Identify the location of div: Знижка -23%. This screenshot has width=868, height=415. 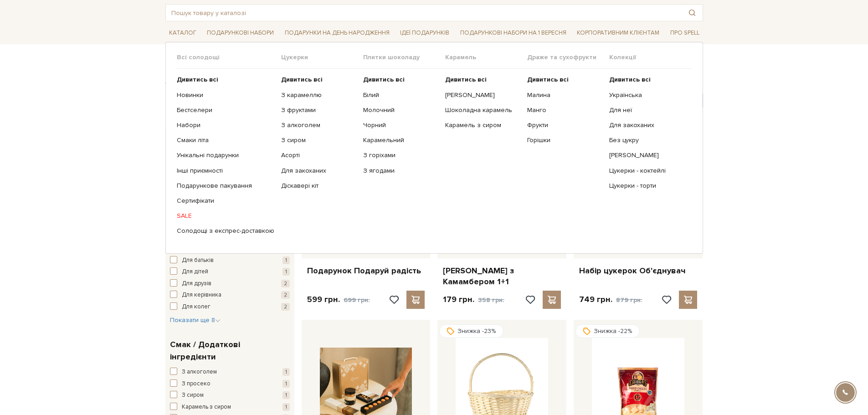
(471, 331).